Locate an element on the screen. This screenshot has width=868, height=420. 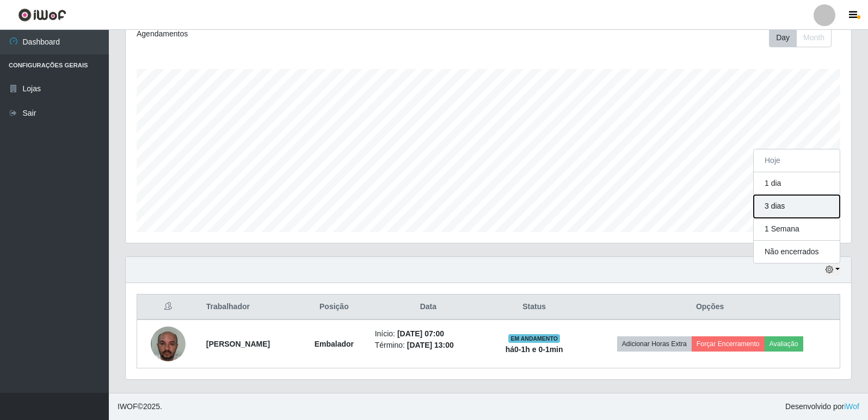
button: Avaliação is located at coordinates (784, 344).